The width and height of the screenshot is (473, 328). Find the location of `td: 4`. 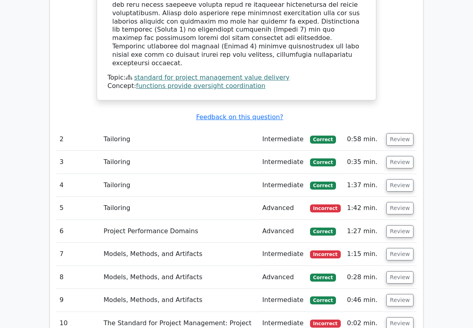

td: 4 is located at coordinates (78, 185).